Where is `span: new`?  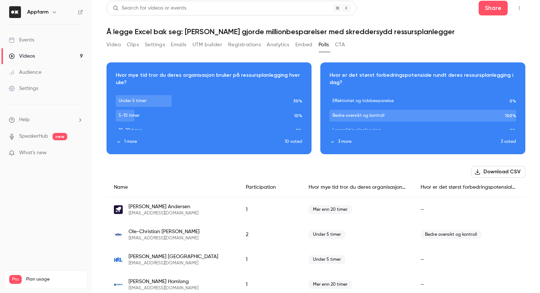
span: new is located at coordinates (60, 137).